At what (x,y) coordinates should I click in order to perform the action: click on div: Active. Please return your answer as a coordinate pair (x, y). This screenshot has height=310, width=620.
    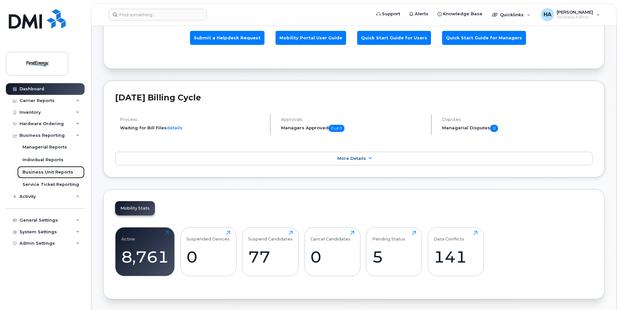
    Looking at the image, I should click on (128, 236).